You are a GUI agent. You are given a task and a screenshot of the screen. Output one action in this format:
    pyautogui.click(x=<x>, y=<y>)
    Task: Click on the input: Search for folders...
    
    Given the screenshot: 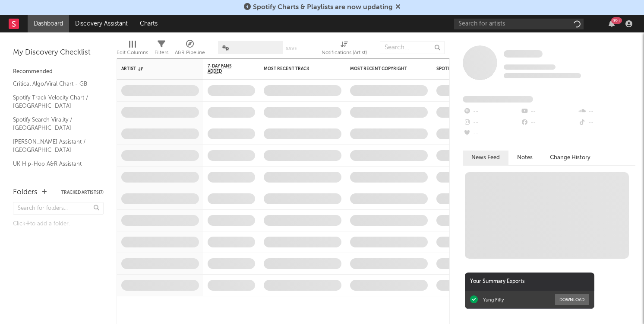 What is the action you would take?
    pyautogui.click(x=58, y=208)
    